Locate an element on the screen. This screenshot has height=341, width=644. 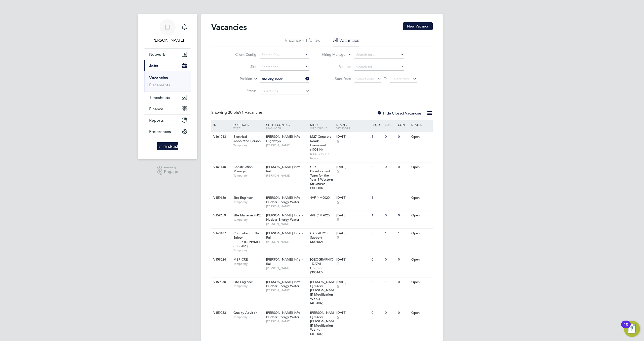
div: V159050 is located at coordinates (221, 282).